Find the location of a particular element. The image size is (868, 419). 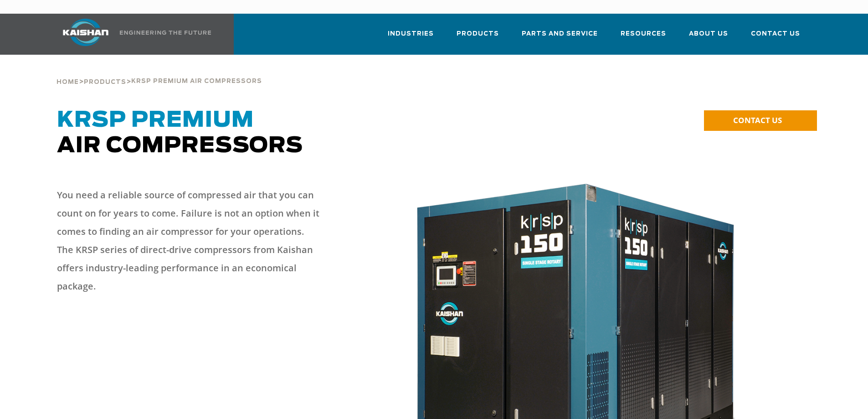

span: About Us is located at coordinates (708, 34).